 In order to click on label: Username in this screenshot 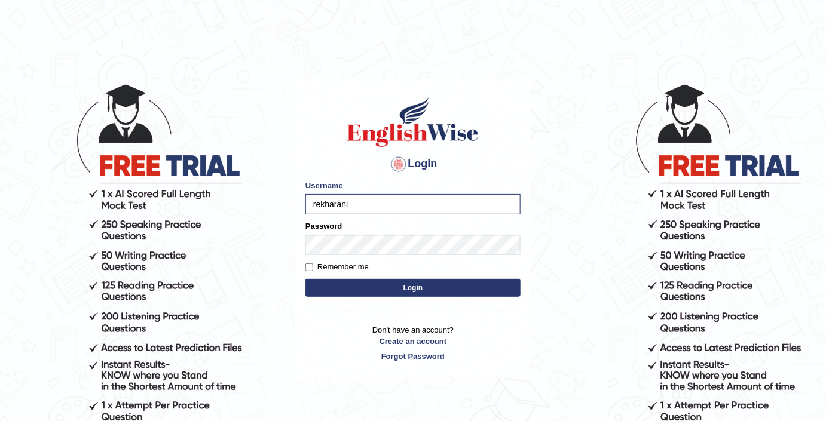, I will do `click(324, 185)`.